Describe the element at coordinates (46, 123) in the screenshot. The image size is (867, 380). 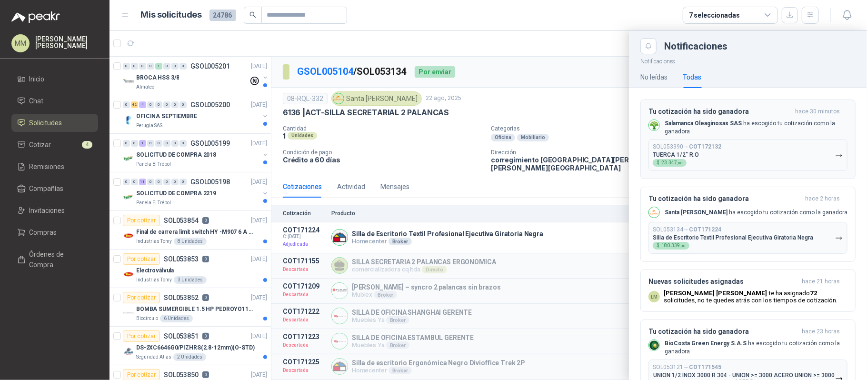
I see `span: Solicitudes` at that location.